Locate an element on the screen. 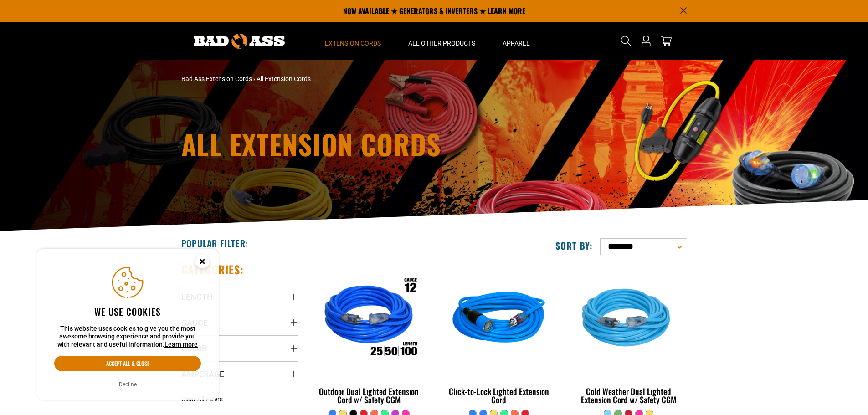 The image size is (868, 415). summary: Gauge is located at coordinates (239, 322).